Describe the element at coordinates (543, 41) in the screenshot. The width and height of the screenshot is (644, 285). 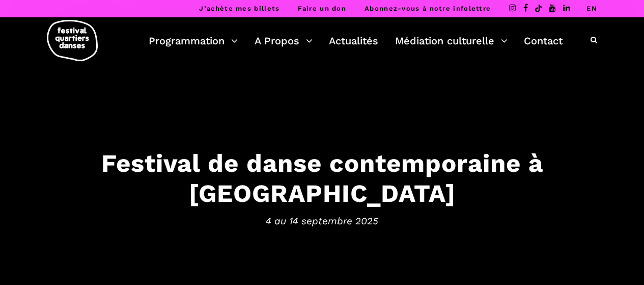
I see `a: Contact` at that location.